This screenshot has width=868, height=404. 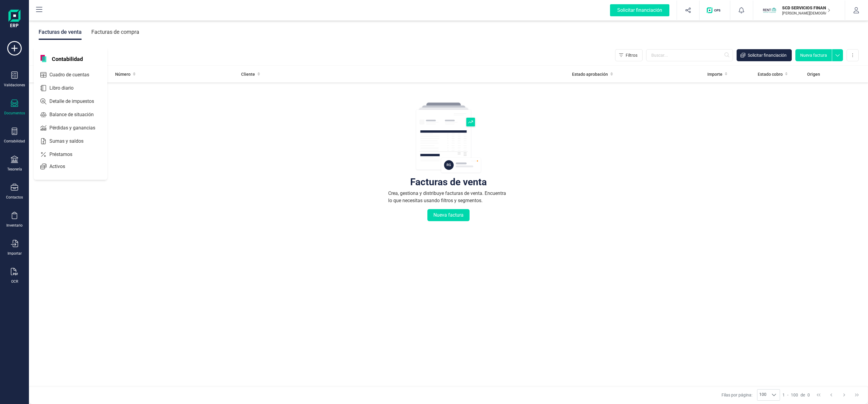 I want to click on span: Importe, so click(x=715, y=74).